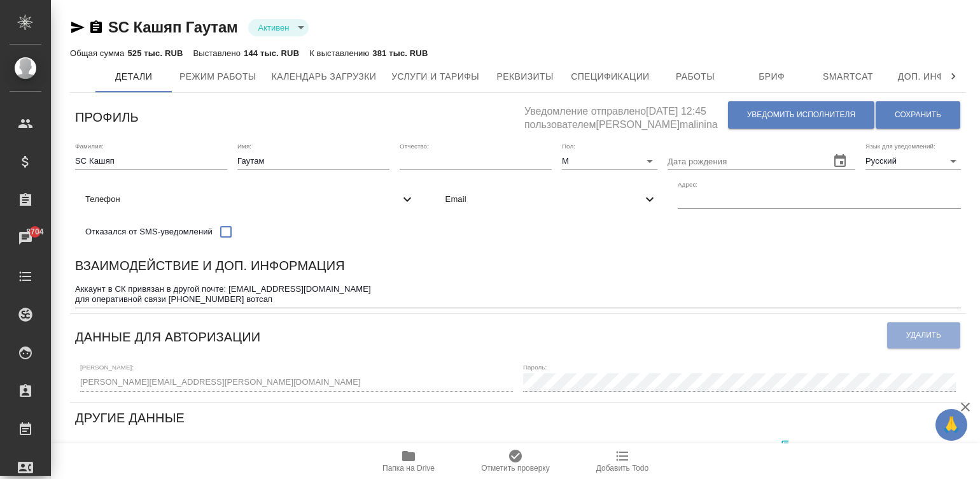 This screenshot has height=479, width=980. Describe the element at coordinates (515, 468) in the screenshot. I see `span: Отметить проверку` at that location.